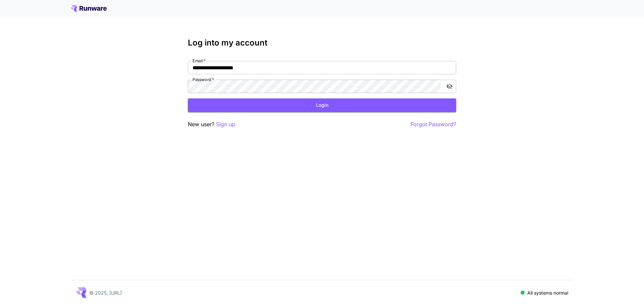 This screenshot has width=644, height=305. Describe the element at coordinates (322, 43) in the screenshot. I see `h3: Log into my account` at that location.